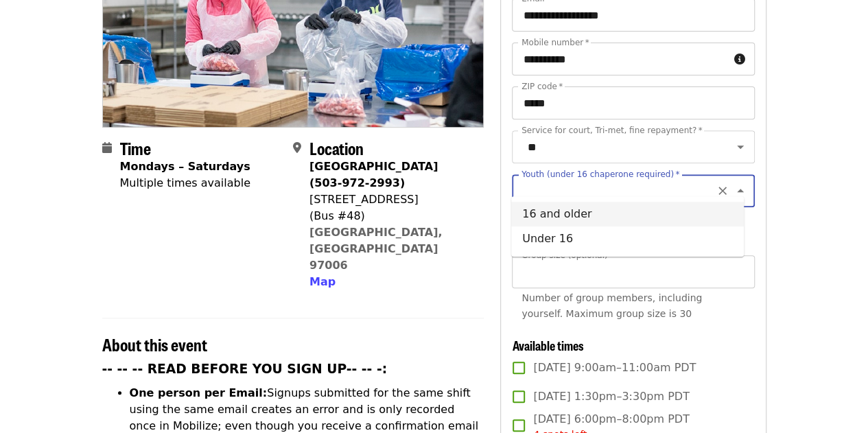 Image resolution: width=868 pixels, height=433 pixels. What do you see at coordinates (627, 214) in the screenshot?
I see `li: 16 and older` at bounding box center [627, 214].